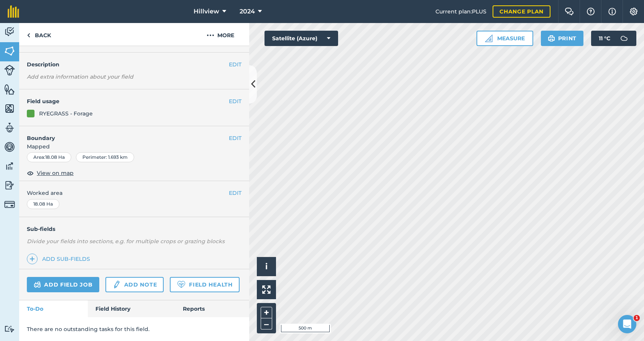 This screenshot has width=644, height=341. I want to click on button: More, so click(221, 34).